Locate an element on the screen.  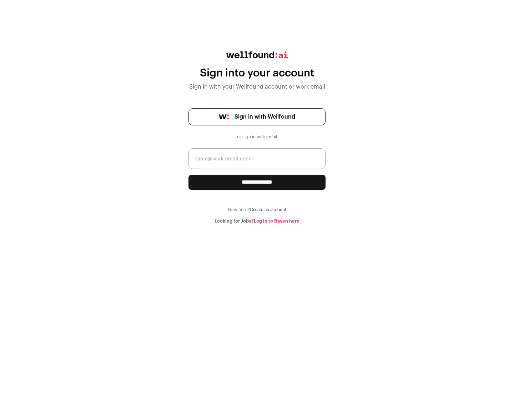
a: Create an account is located at coordinates (268, 210).